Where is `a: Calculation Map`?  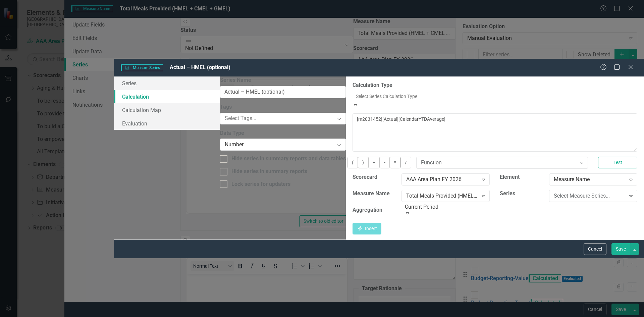 a: Calculation Map is located at coordinates (167, 110).